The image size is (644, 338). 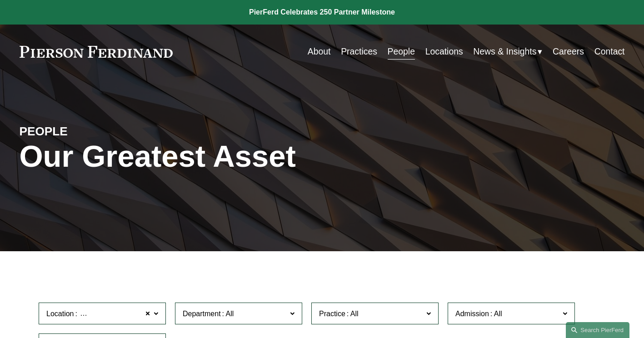 I want to click on a: Contact, so click(x=609, y=51).